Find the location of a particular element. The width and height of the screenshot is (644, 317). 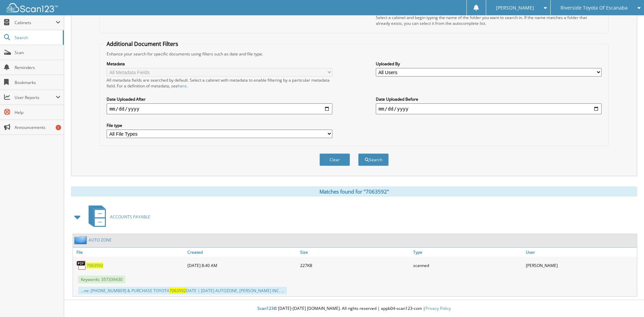

div: Select a cabinet and begin typing the name of the folder you want to search in. If the name match... is located at coordinates (489, 20).